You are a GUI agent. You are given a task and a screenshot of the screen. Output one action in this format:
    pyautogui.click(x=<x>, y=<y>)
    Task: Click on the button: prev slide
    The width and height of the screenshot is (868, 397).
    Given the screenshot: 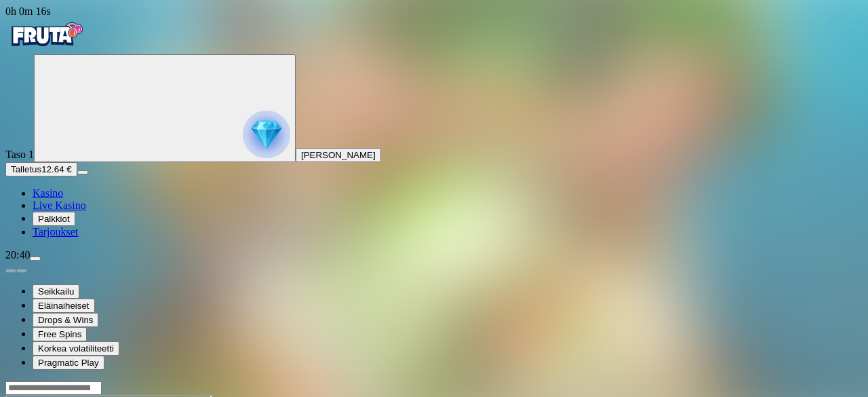 What is the action you would take?
    pyautogui.click(x=11, y=271)
    